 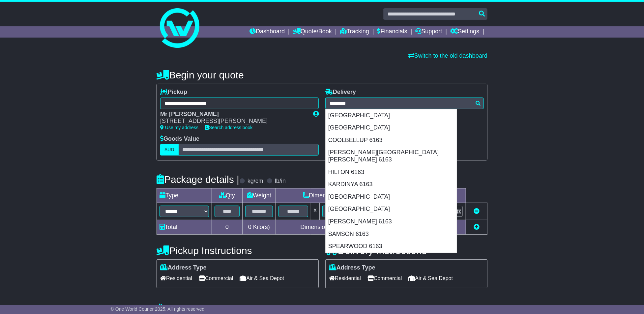 What do you see at coordinates (340, 92) in the screenshot?
I see `label: Delivery` at bounding box center [340, 92].